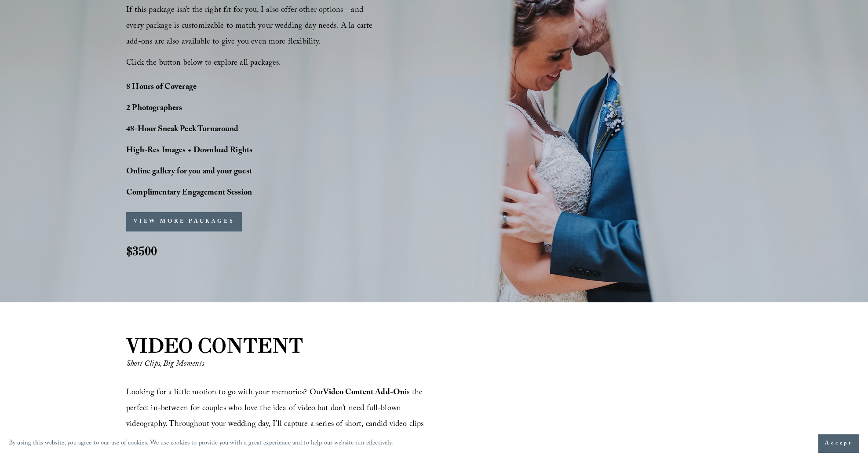 This screenshot has height=459, width=868. What do you see at coordinates (203, 64) in the screenshot?
I see `span: Click the button below to explore all packages.` at bounding box center [203, 64].